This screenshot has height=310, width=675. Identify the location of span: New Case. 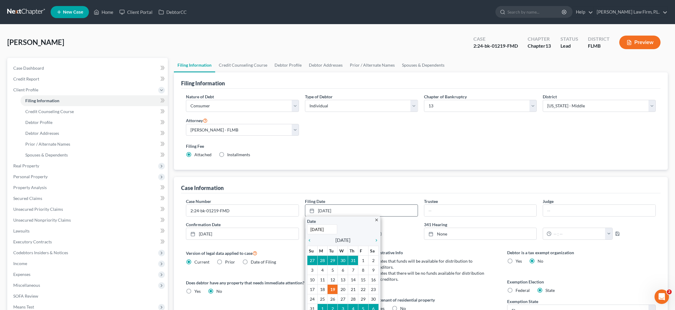
(73, 12).